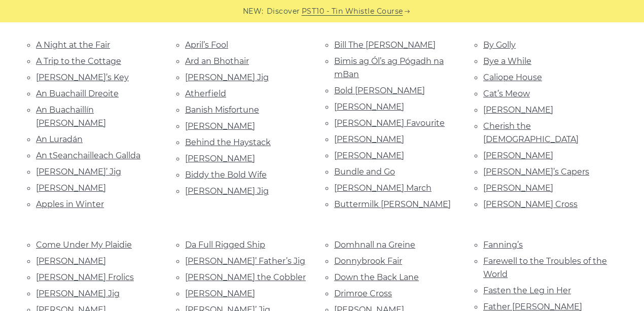 This screenshot has height=311, width=644. Describe the element at coordinates (507, 61) in the screenshot. I see `a: Bye a While` at that location.